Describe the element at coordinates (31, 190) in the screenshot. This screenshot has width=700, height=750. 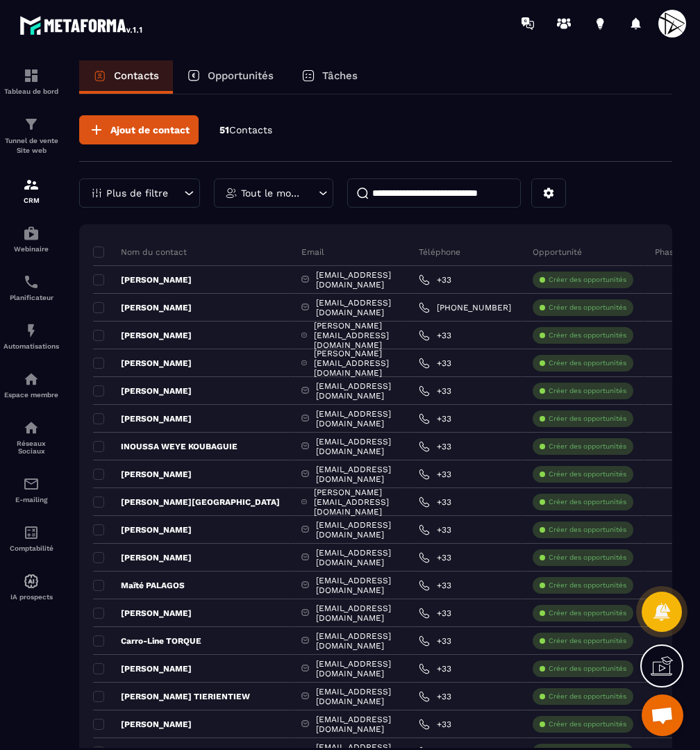
I see `a: formationformationCRM` at that location.